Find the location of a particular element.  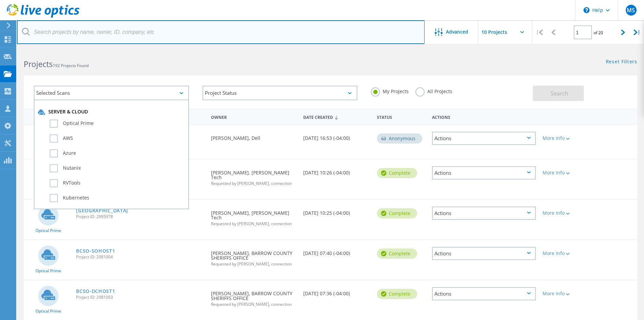

label: Azure is located at coordinates (118, 153).